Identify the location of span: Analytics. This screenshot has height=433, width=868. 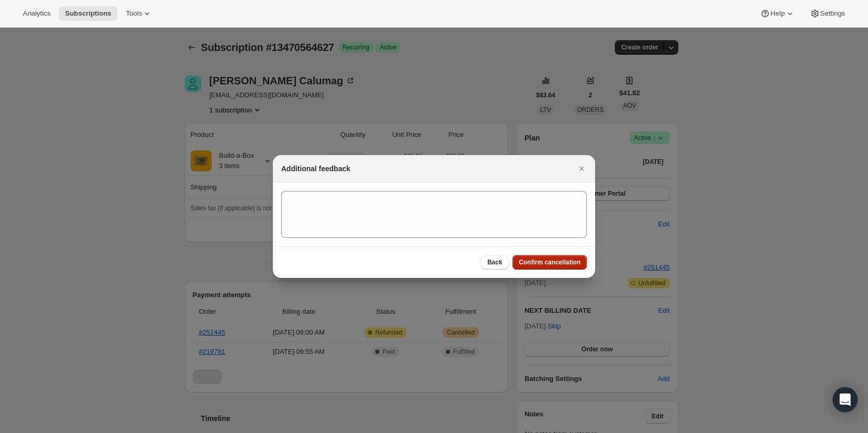
(36, 14).